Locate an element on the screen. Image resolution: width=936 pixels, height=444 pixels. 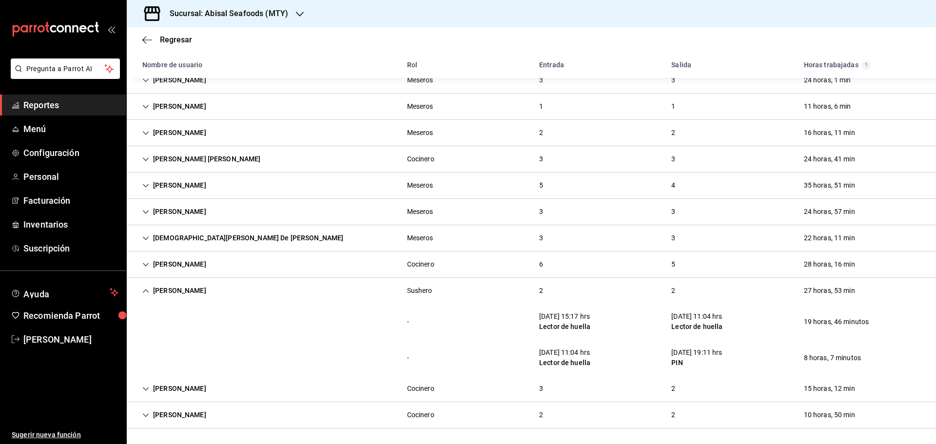
button: Pregunta a Parrot AI is located at coordinates (65, 69).